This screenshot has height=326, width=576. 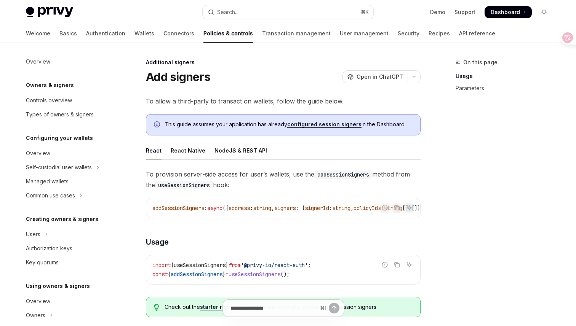 I want to click on button: Ask AI, so click(x=409, y=265).